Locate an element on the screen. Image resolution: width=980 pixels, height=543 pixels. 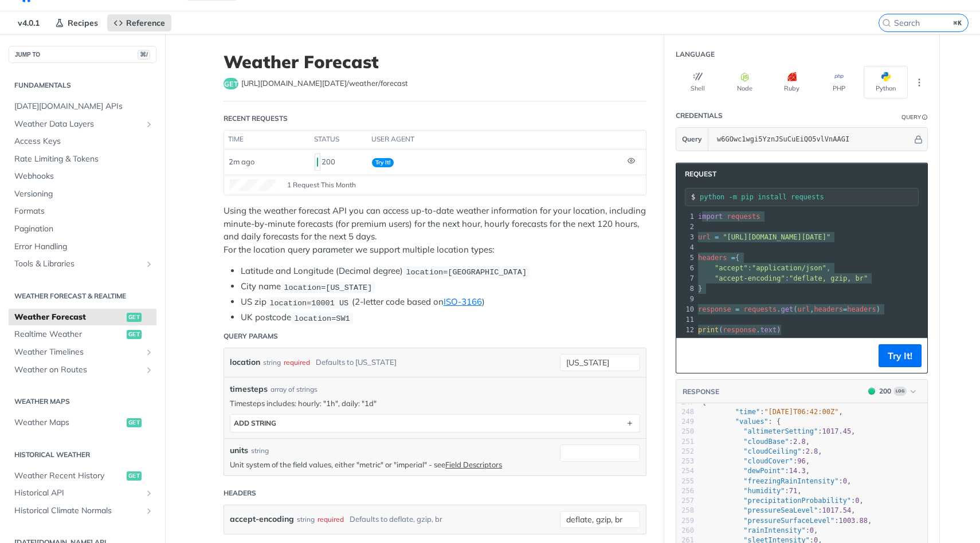
button: Ruby is located at coordinates (792, 82).